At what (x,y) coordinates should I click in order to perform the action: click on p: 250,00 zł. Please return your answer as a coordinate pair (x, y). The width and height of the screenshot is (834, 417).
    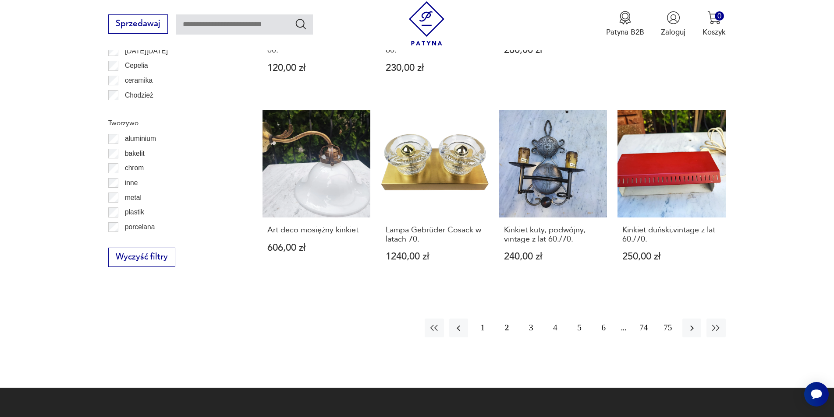
    Looking at the image, I should click on (671, 257).